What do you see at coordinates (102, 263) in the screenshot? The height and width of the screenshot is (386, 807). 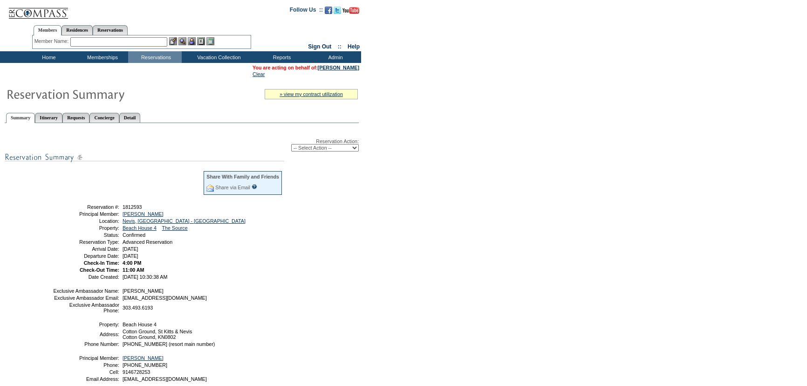 I see `strong: Check-In Time:` at bounding box center [102, 263].